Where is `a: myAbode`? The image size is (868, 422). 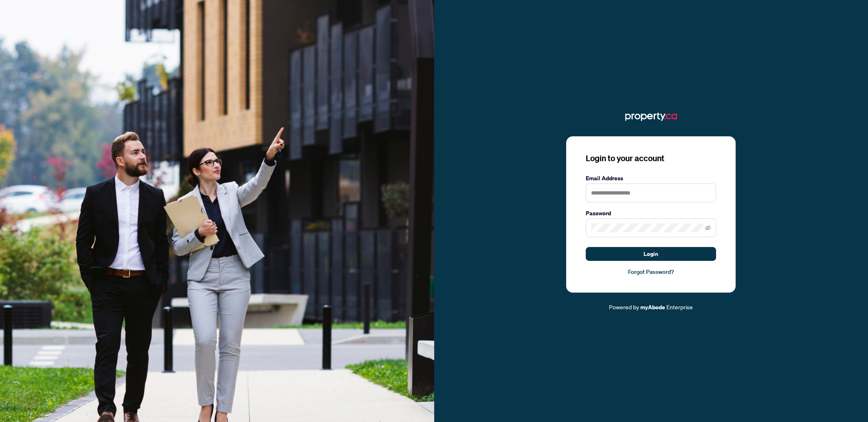 a: myAbode is located at coordinates (652, 308).